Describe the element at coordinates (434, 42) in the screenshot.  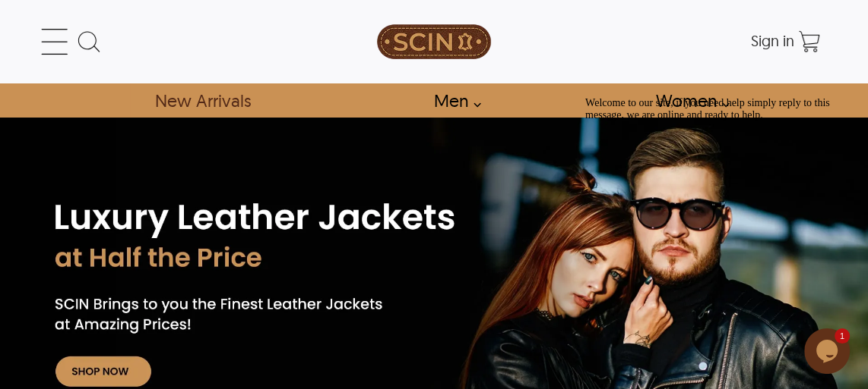
I see `img: SCIN` at that location.